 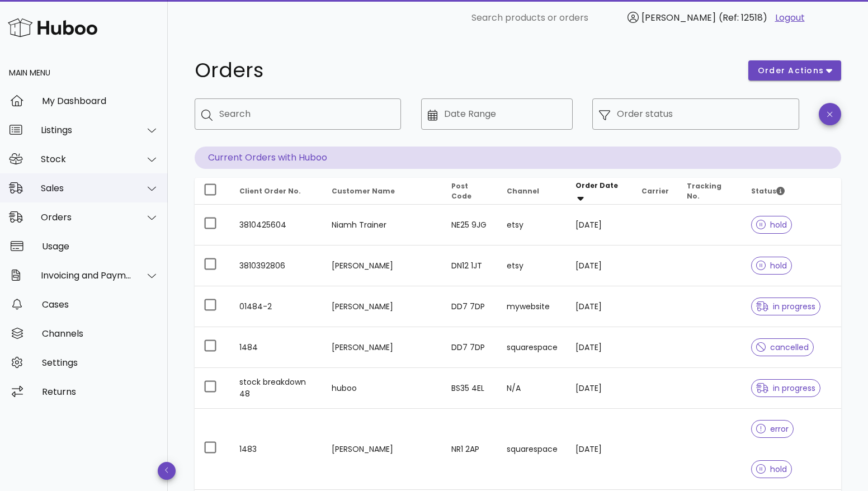 I want to click on th: Customer Name, so click(x=382, y=191).